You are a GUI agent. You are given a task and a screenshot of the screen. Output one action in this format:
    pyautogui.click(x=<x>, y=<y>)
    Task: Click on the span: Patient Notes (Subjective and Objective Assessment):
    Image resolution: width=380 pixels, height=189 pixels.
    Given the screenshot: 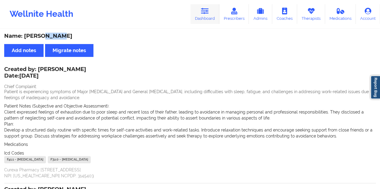 What is the action you would take?
    pyautogui.click(x=57, y=106)
    